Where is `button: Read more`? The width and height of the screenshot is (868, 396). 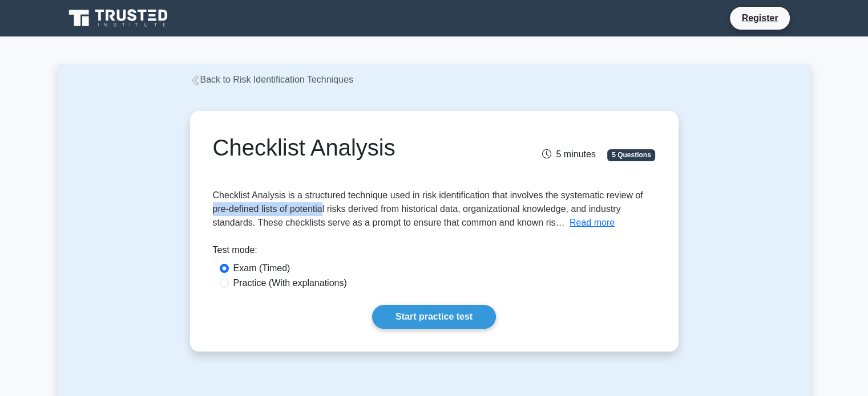 button: Read more is located at coordinates (592, 223).